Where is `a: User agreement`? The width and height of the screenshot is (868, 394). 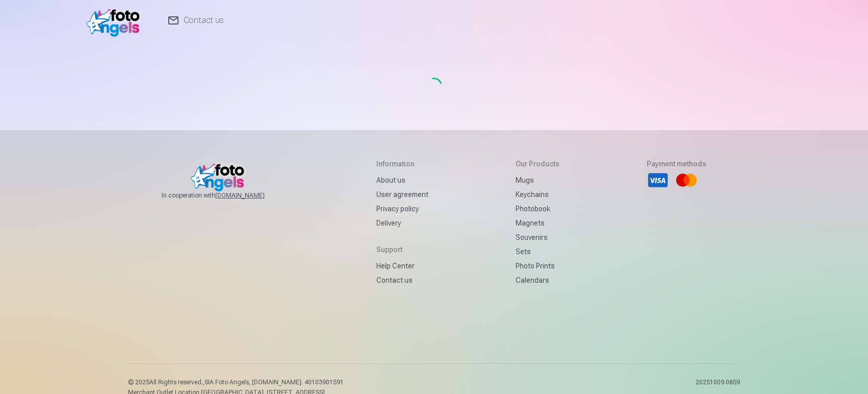 a: User agreement is located at coordinates (402, 194).